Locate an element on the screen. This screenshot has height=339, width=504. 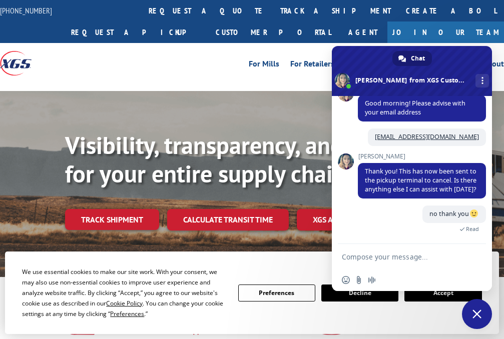
a: Calculate transit time is located at coordinates (228, 220).